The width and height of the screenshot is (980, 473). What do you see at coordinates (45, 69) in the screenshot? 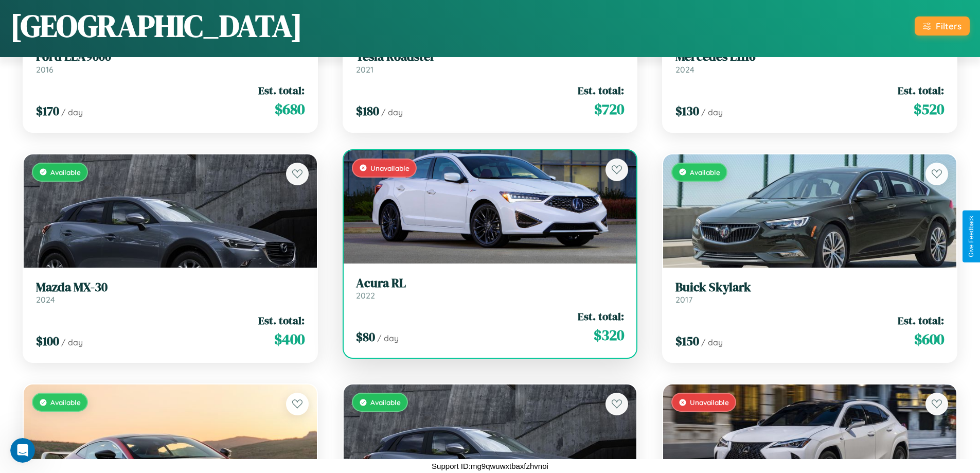
I see `span: 2016` at bounding box center [45, 69].